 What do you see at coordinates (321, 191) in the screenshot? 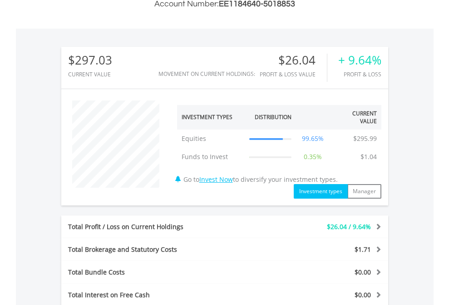
I see `button: Investment types` at bounding box center [321, 191].